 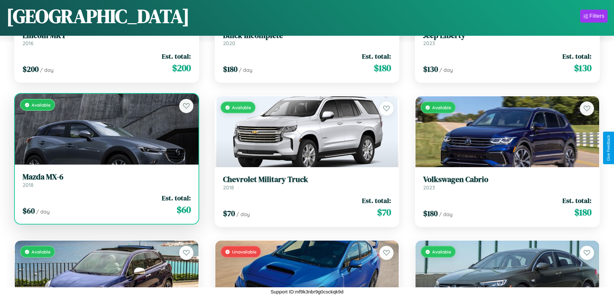 What do you see at coordinates (229, 43) in the screenshot?
I see `span: 2020` at bounding box center [229, 43].